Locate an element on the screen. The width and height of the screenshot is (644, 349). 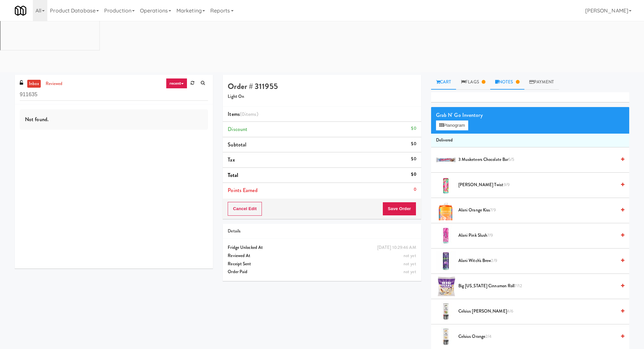
div: Receipt Sent is located at coordinates (322, 264).